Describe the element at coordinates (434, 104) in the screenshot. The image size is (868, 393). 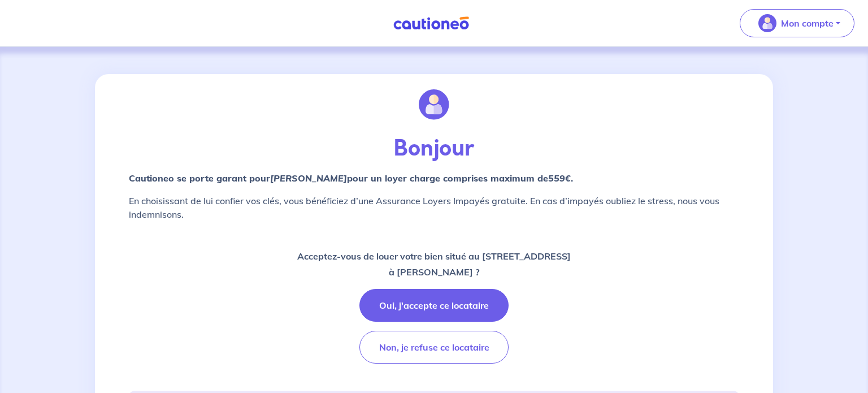
I see `img: illu_account.svg` at that location.